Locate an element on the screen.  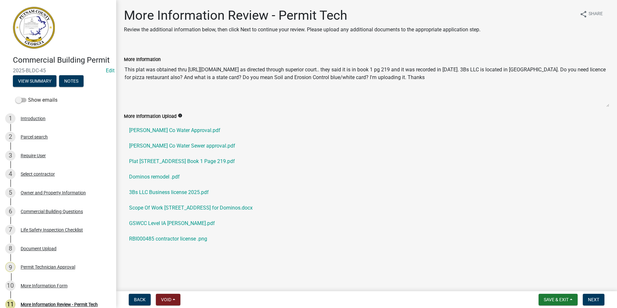
div: 10 is located at coordinates (10, 285).